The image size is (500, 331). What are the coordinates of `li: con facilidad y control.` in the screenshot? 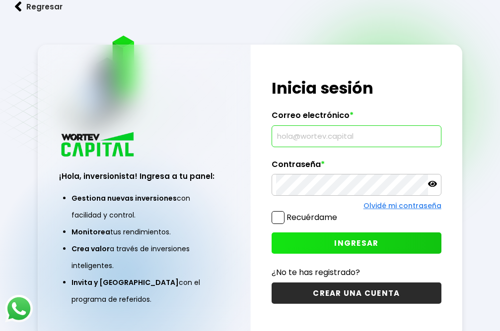 It's located at (144, 207).